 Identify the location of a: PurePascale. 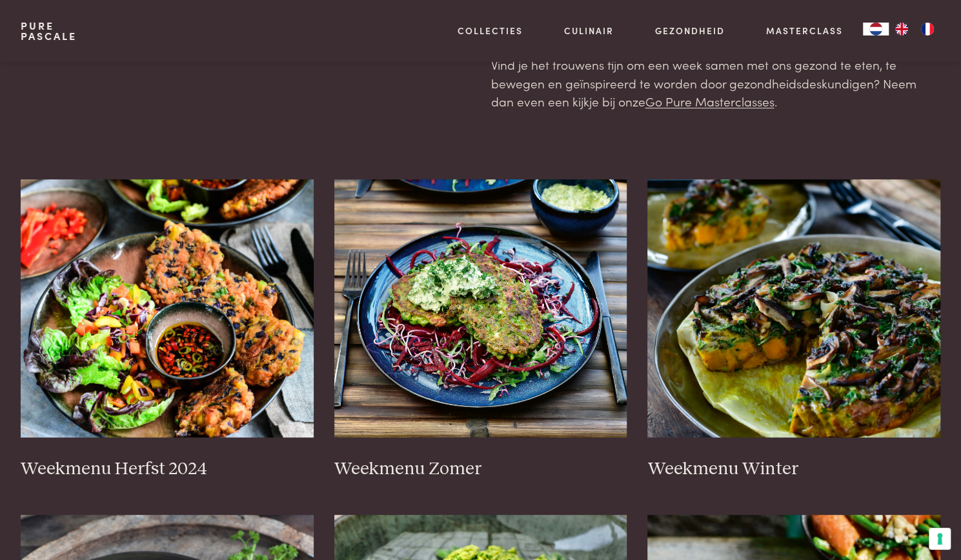
(48, 31).